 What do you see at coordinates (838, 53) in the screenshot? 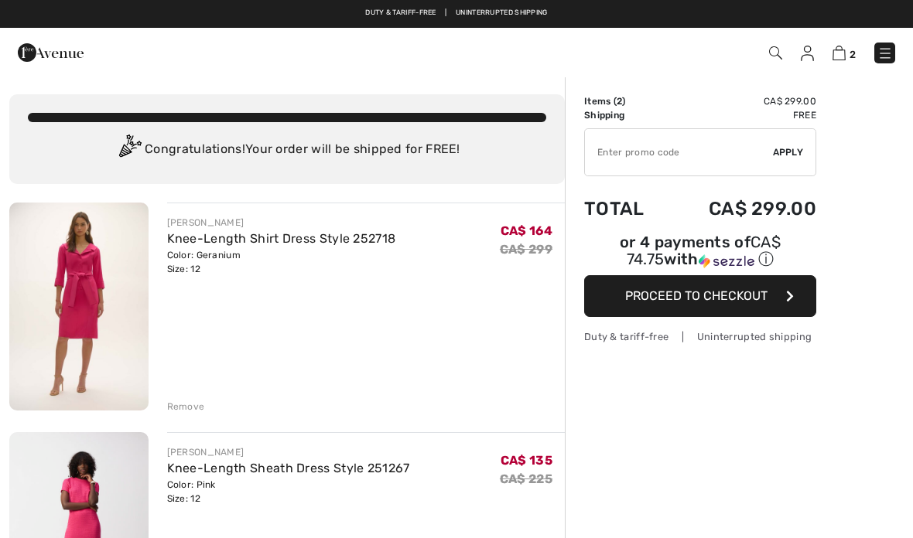
I see `img: Shopping Bag` at bounding box center [838, 53].